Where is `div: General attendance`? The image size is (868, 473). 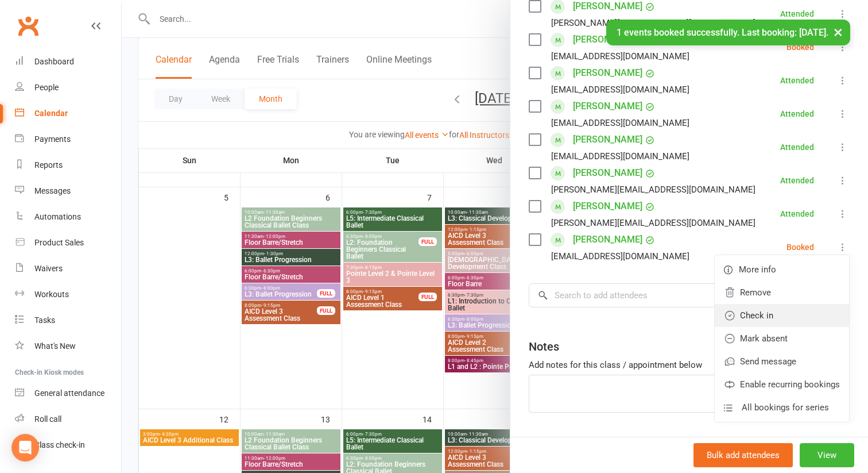 div: General attendance is located at coordinates (69, 392).